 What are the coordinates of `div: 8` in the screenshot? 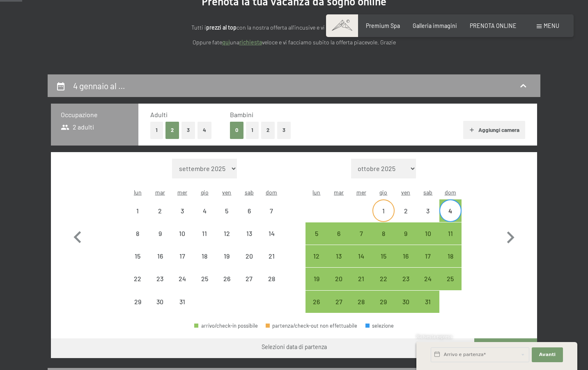 It's located at (384, 240).